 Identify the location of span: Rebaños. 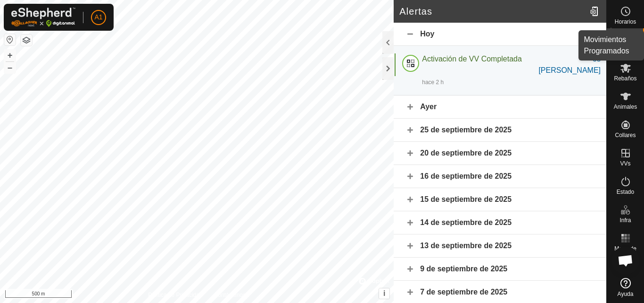
(626, 79).